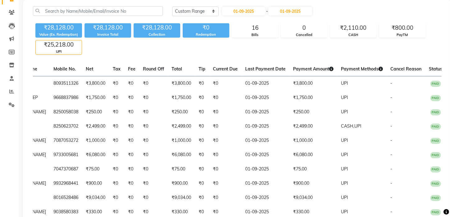  What do you see at coordinates (243, 11) in the screenshot?
I see `input: Start Date` at bounding box center [243, 11].